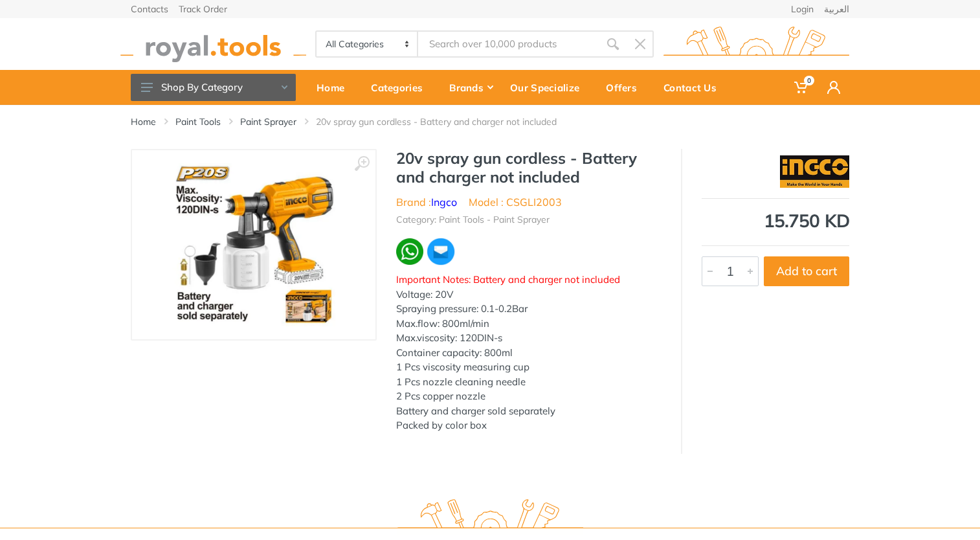 This screenshot has height=540, width=980. What do you see at coordinates (802, 88) in the screenshot?
I see `a: 0` at bounding box center [802, 88].